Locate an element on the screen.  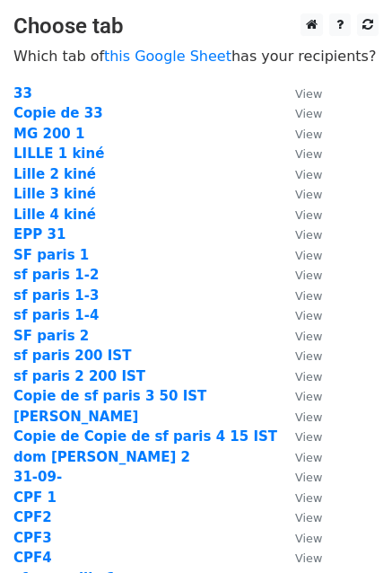
strong: Lille 2 kiné is located at coordinates (55, 174).